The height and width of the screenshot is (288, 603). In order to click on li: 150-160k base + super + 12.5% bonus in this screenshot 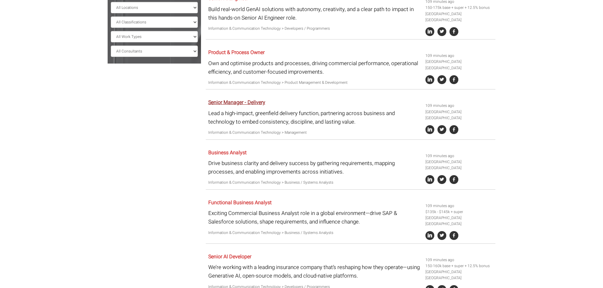, I will do `click(459, 266)`.